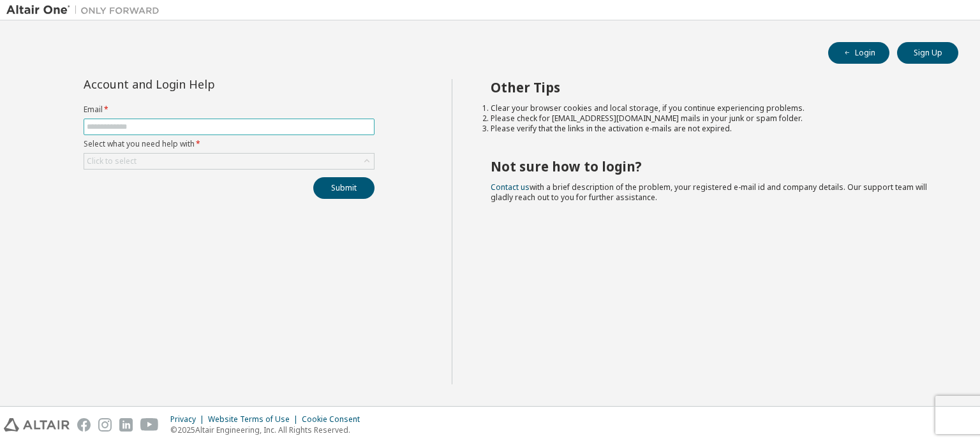 This screenshot has width=980, height=443. Describe the element at coordinates (335, 419) in the screenshot. I see `div: Cookie Consent` at that location.